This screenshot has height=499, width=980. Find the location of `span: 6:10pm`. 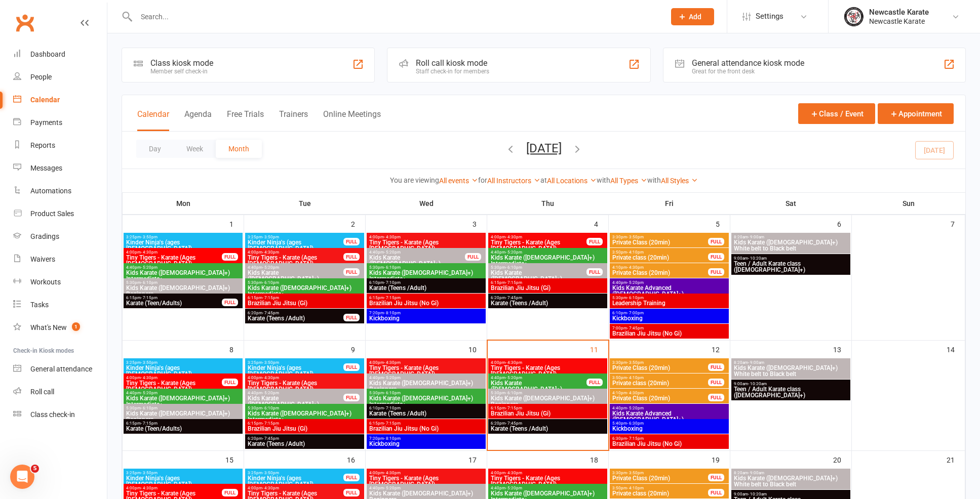

span: 6:10pm is located at coordinates (426, 283).